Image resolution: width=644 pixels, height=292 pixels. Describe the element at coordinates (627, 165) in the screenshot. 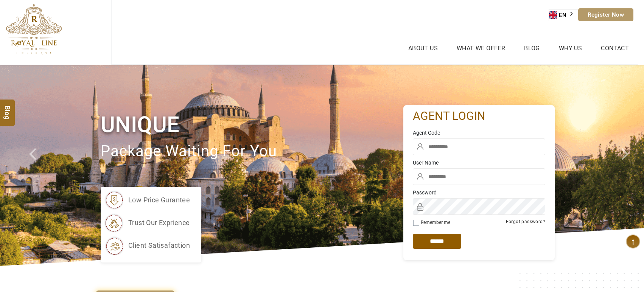

I see `a: Check next image` at that location.